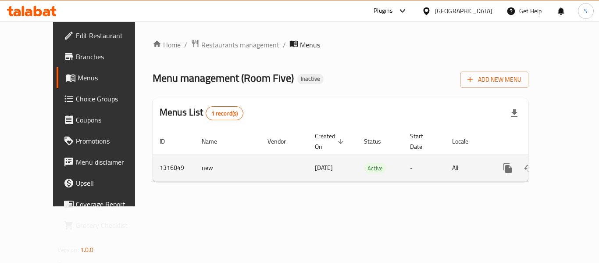 The image size is (599, 263). What do you see at coordinates (375, 168) in the screenshot?
I see `span: Active` at bounding box center [375, 168].